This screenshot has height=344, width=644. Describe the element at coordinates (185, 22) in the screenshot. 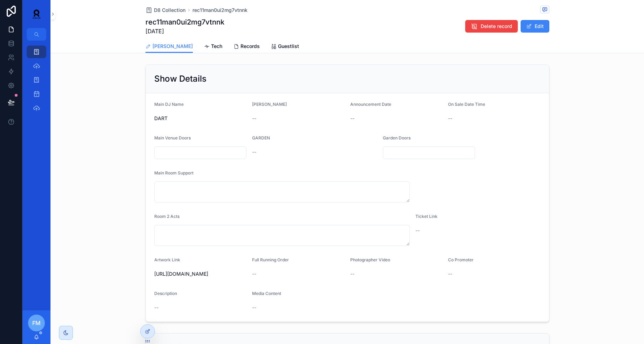

I see `h1: rec11man0ui2mg7vtnnk` at that location.